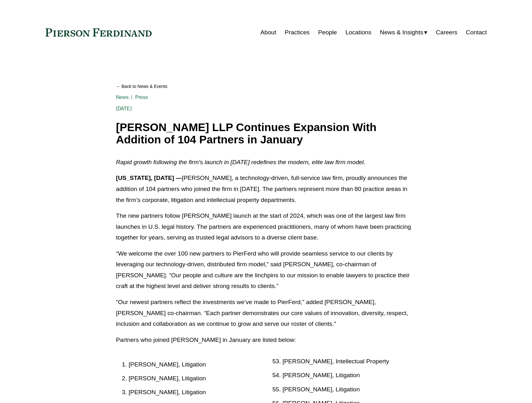 Image resolution: width=532 pixels, height=403 pixels. I want to click on a: Contact, so click(476, 33).